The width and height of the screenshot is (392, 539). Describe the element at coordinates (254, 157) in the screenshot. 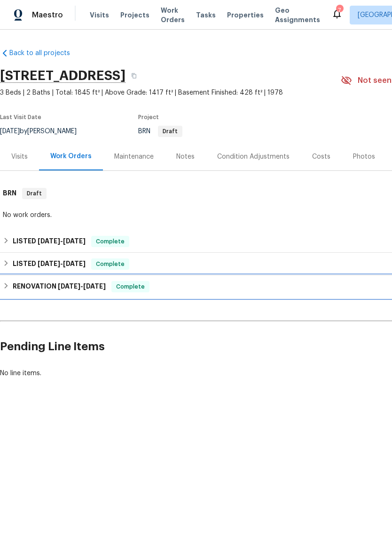

I see `div: Condition Adjustments` at that location.